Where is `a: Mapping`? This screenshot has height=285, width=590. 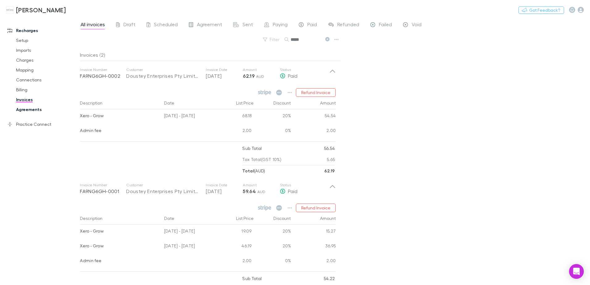
a: Mapping is located at coordinates (47, 70).